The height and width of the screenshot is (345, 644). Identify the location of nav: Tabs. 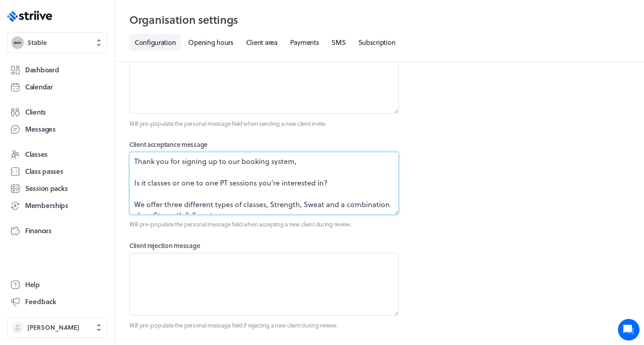
(379, 42).